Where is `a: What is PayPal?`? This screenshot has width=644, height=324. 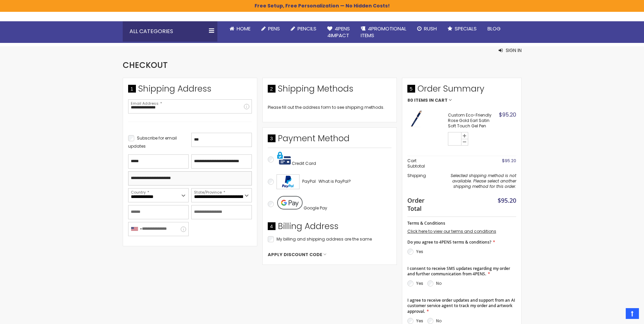
a: What is PayPal? is located at coordinates (335, 181).